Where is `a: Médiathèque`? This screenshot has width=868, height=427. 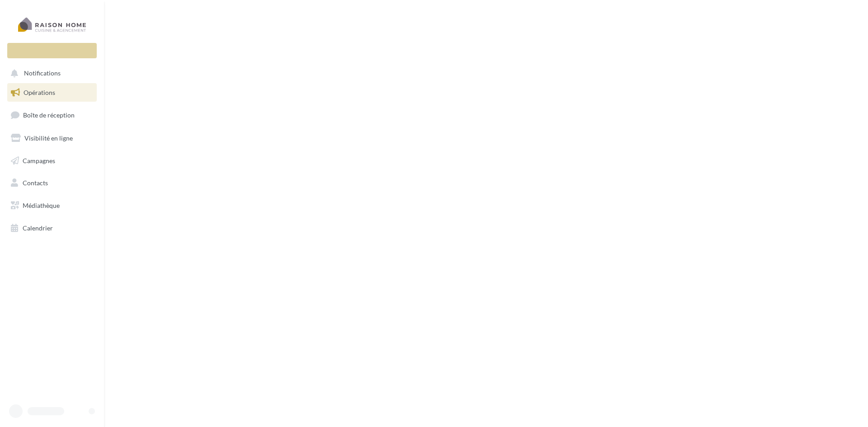 a: Médiathèque is located at coordinates (52, 206).